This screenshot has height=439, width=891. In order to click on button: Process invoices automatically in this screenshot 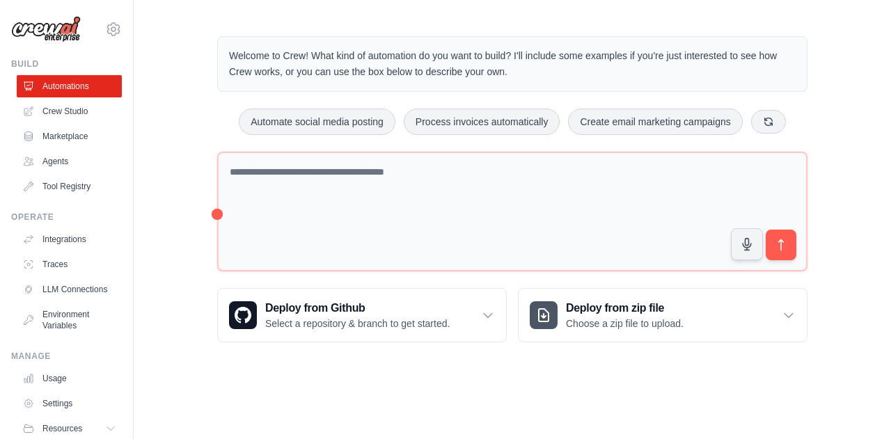, I will do `click(482, 122)`.